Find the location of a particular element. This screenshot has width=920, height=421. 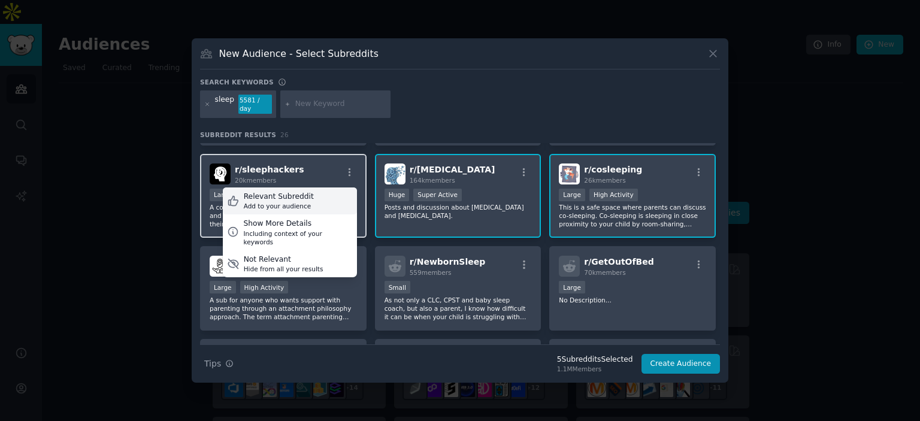

span: Tips is located at coordinates (213, 363).